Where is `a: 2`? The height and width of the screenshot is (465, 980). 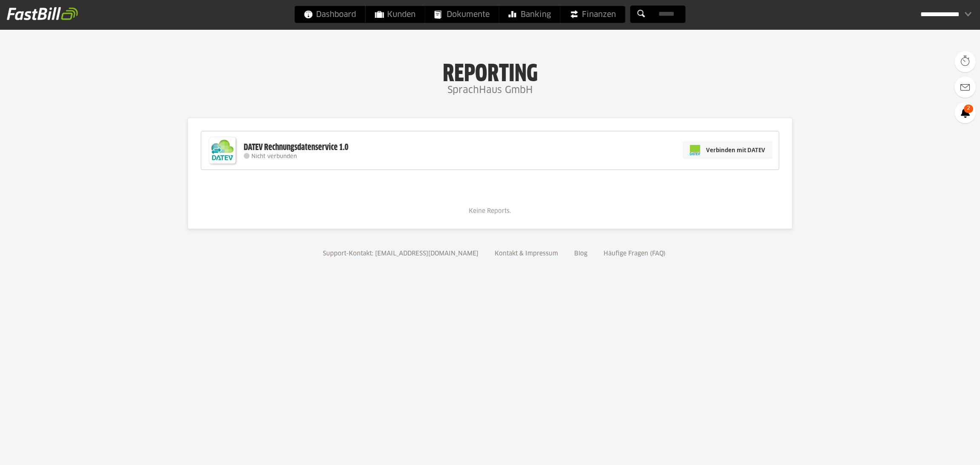 a: 2 is located at coordinates (965, 113).